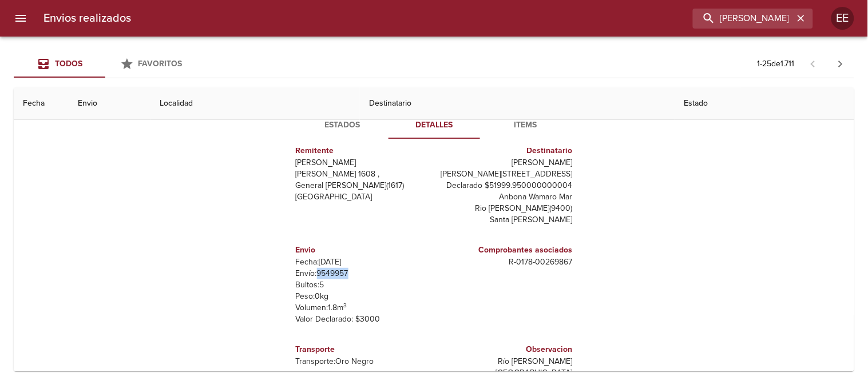 This screenshot has height=385, width=868. Describe the element at coordinates (363, 285) in the screenshot. I see `p: Bultos: 5` at that location.